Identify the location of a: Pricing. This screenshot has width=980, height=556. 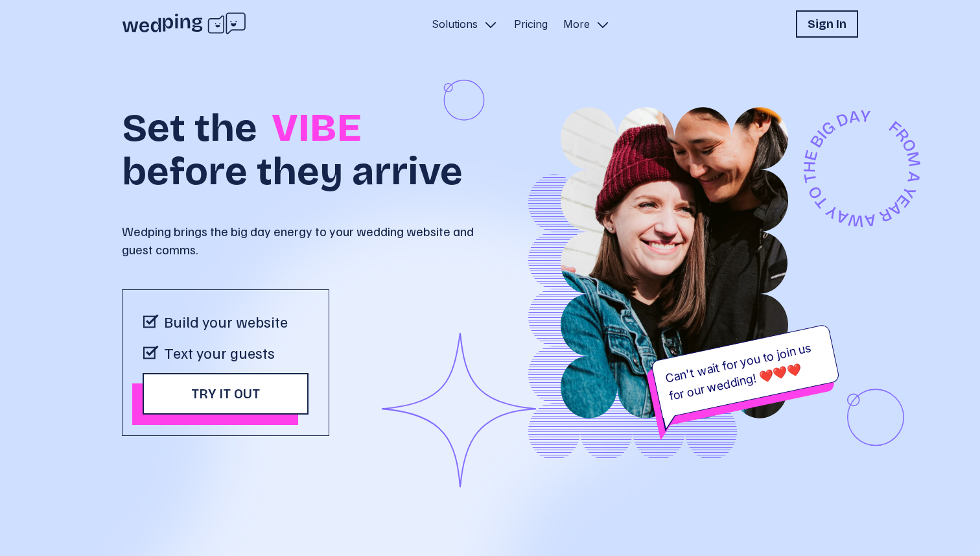
(531, 24).